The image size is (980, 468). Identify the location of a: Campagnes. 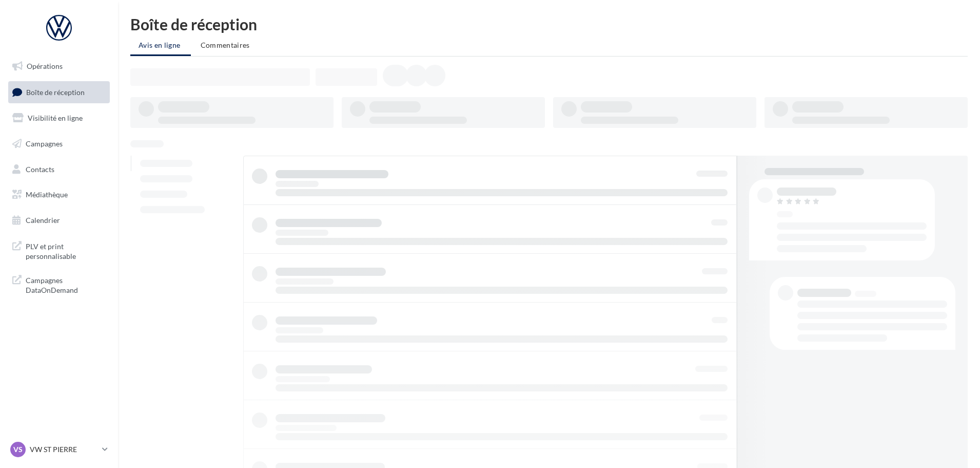
(59, 144).